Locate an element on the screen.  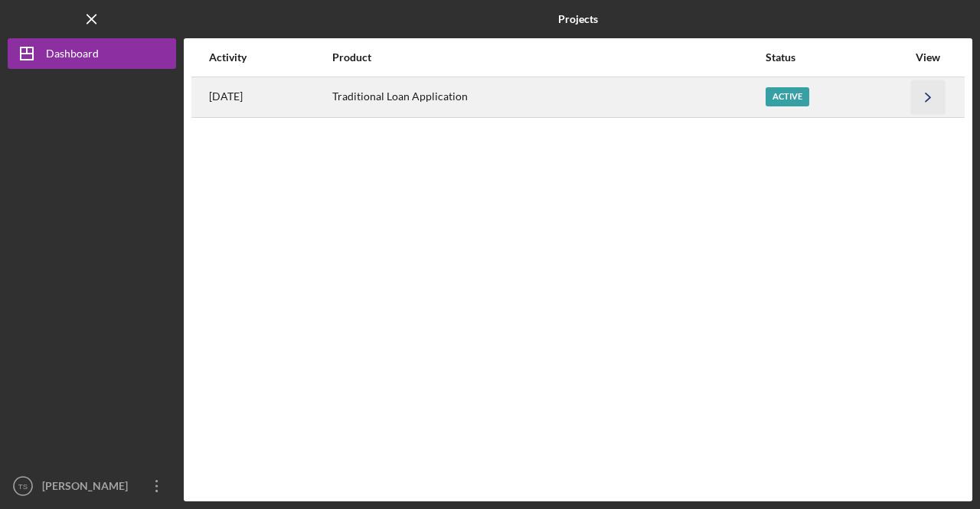
a: Dashboard is located at coordinates (92, 54).